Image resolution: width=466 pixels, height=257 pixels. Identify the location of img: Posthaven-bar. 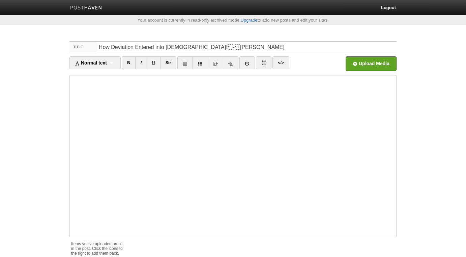
(86, 8).